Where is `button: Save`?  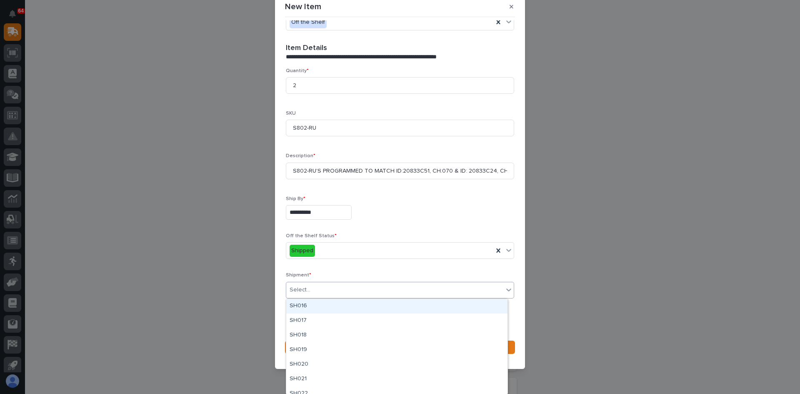
button: Save is located at coordinates (400, 347).